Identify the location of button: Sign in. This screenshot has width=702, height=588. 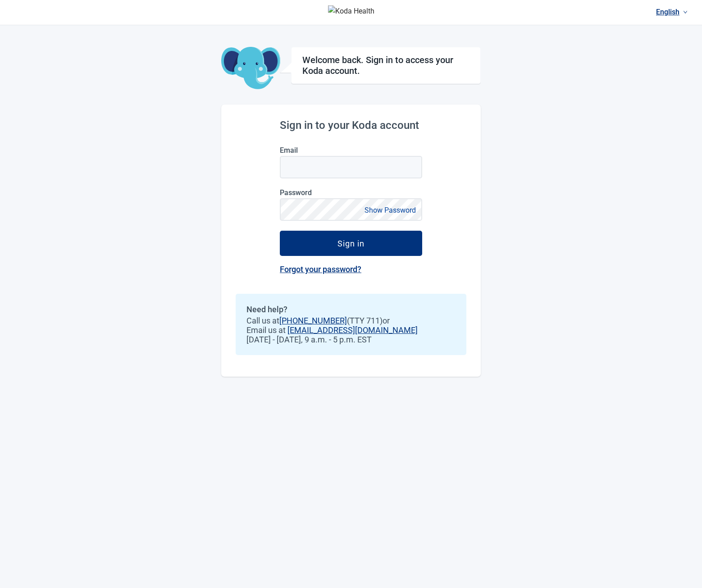
(351, 243).